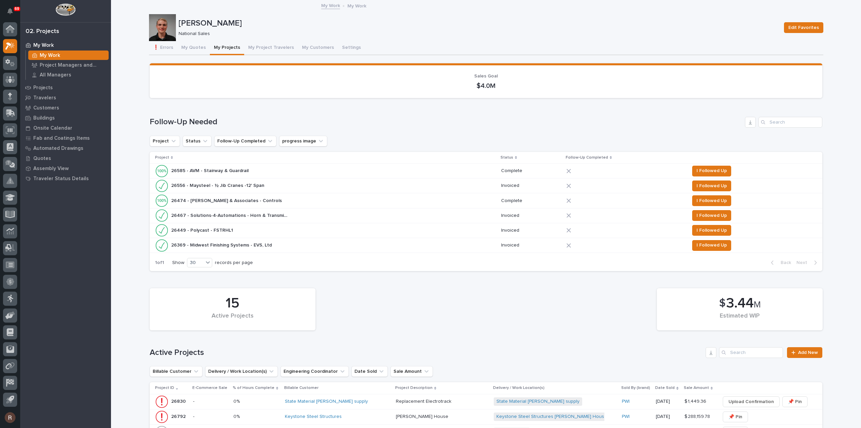 Image resolution: width=861 pixels, height=428 pixels. Describe the element at coordinates (808, 262) in the screenshot. I see `button: Next` at that location.